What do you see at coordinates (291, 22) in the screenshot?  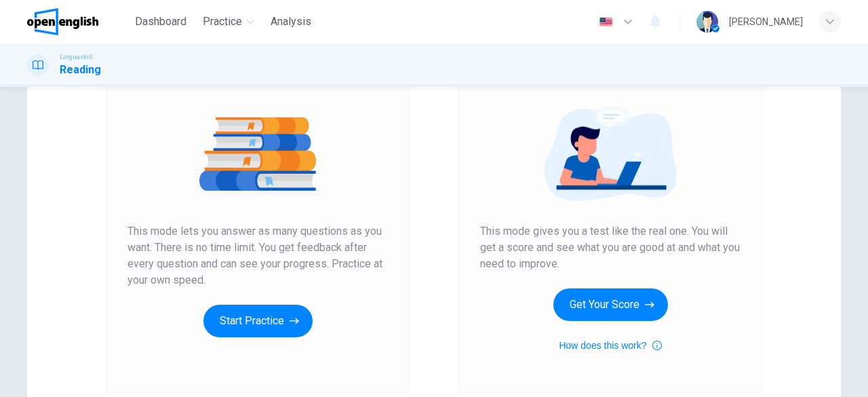 I see `a: Analysis` at bounding box center [291, 22].